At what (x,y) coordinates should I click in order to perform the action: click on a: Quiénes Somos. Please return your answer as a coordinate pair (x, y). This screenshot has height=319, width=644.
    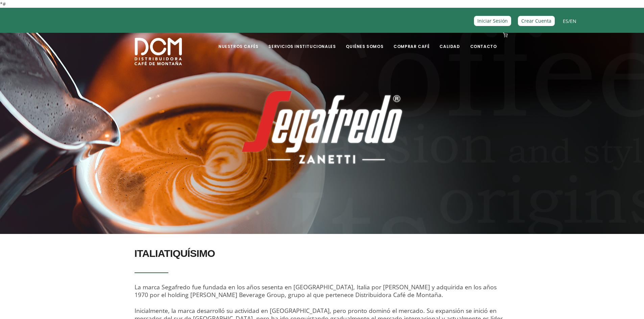
    Looking at the image, I should click on (364, 41).